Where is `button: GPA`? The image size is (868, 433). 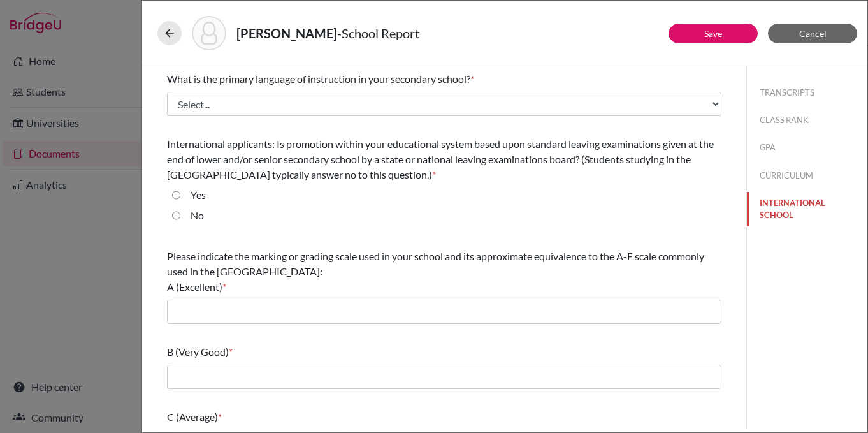 button: GPA is located at coordinates (807, 147).